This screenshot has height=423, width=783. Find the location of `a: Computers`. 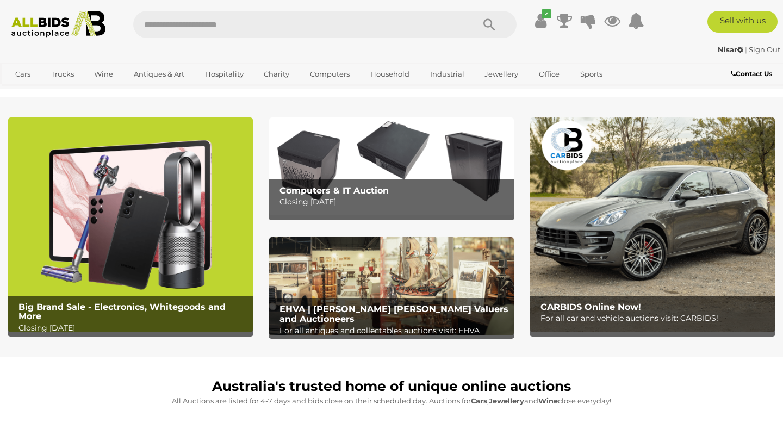

a: Computers is located at coordinates (330, 74).